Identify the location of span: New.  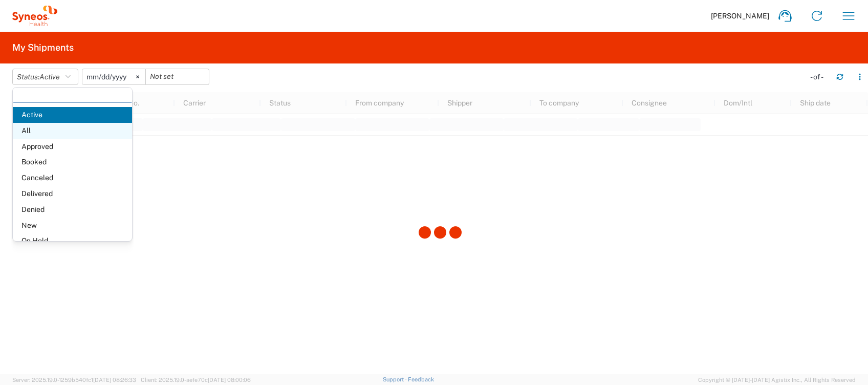
(72, 225).